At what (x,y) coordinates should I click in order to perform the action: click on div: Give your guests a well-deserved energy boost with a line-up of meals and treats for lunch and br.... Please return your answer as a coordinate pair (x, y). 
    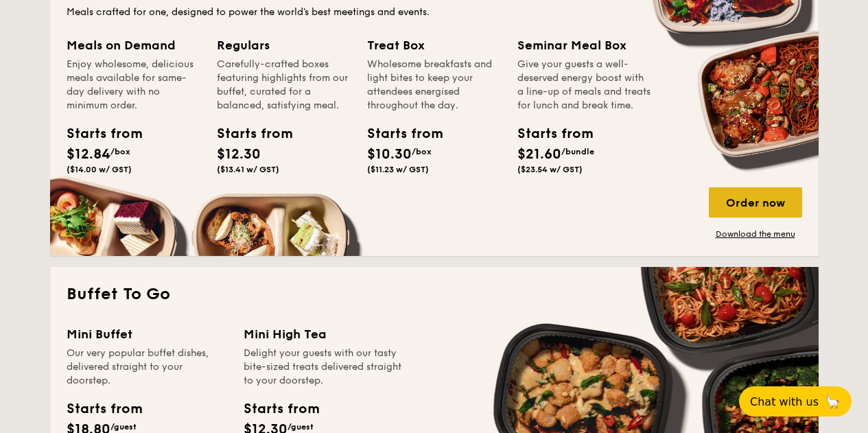
    Looking at the image, I should click on (584, 86).